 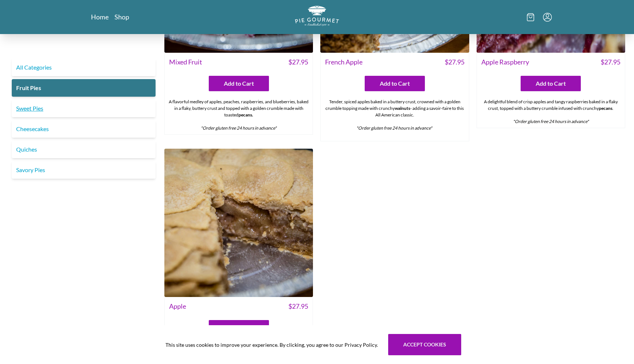 What do you see at coordinates (239, 223) in the screenshot?
I see `img: Apple` at bounding box center [239, 223].